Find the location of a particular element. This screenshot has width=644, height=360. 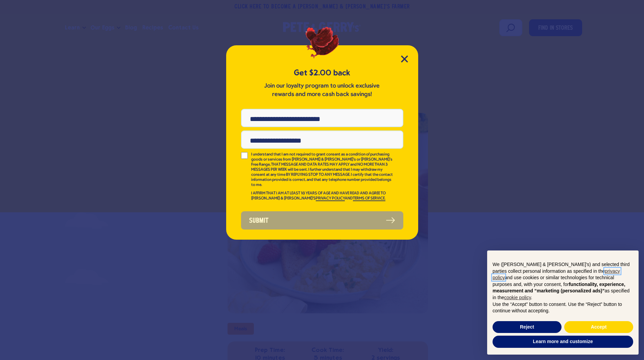

button: Reject is located at coordinates (527, 327).